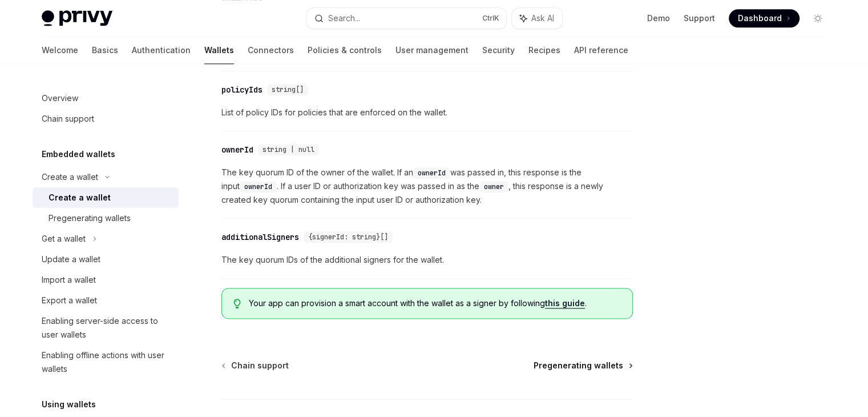 This screenshot has width=868, height=417. Describe the element at coordinates (105, 98) in the screenshot. I see `a: Overview` at that location.